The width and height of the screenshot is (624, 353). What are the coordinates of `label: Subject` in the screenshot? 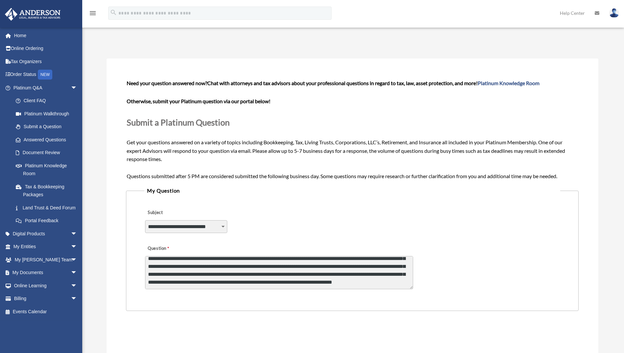 It's located at (176, 213).